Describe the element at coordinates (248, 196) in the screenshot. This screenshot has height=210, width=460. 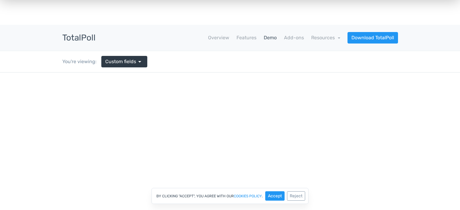
I see `a: cookies policy` at that location.